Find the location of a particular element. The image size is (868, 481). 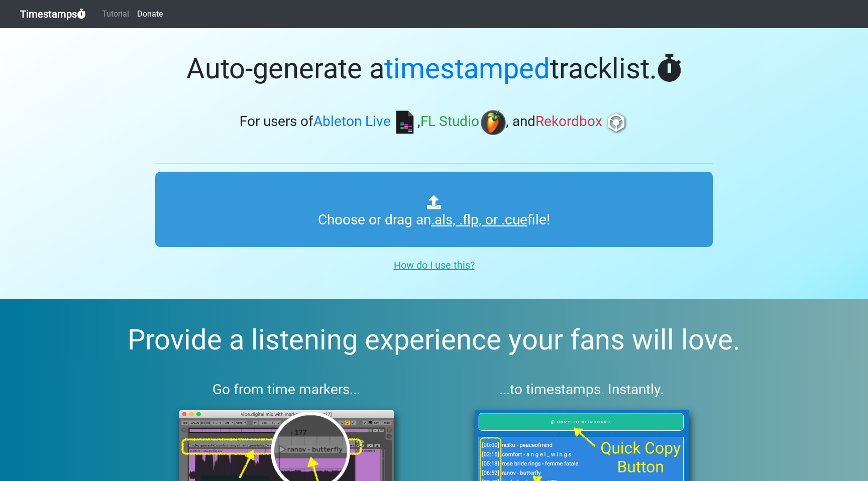

u: How do I use this? is located at coordinates (434, 265).